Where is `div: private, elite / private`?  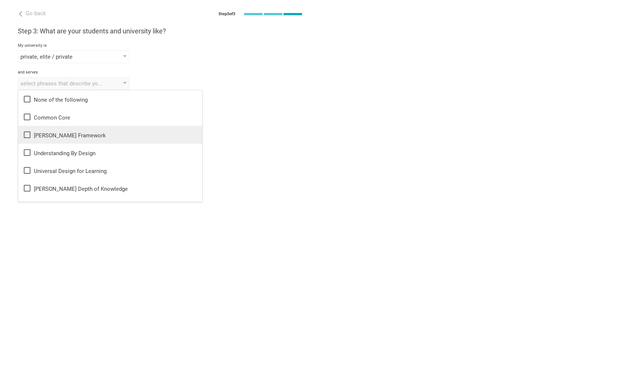 div: private, elite / private is located at coordinates (63, 57).